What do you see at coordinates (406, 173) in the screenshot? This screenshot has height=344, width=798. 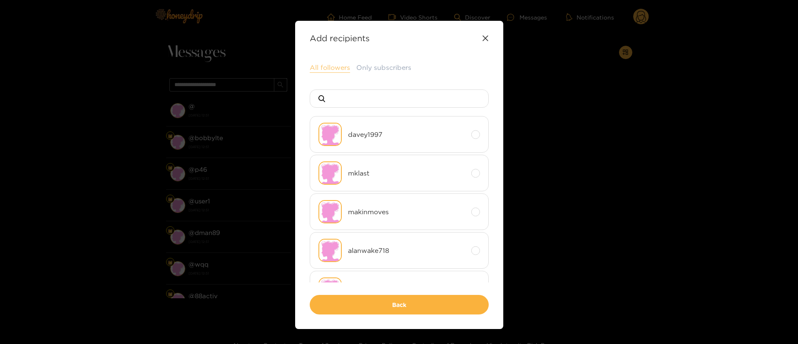 I see `span: mklast` at bounding box center [406, 173].